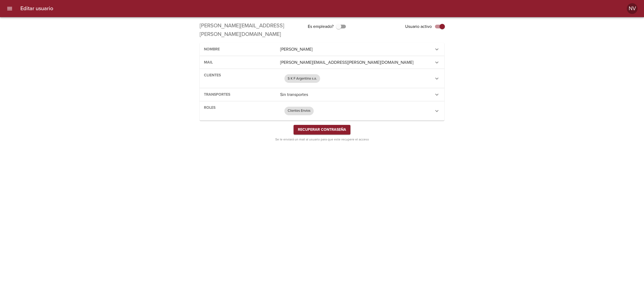  Describe the element at coordinates (355, 95) in the screenshot. I see `p: Sin transportes` at that location.